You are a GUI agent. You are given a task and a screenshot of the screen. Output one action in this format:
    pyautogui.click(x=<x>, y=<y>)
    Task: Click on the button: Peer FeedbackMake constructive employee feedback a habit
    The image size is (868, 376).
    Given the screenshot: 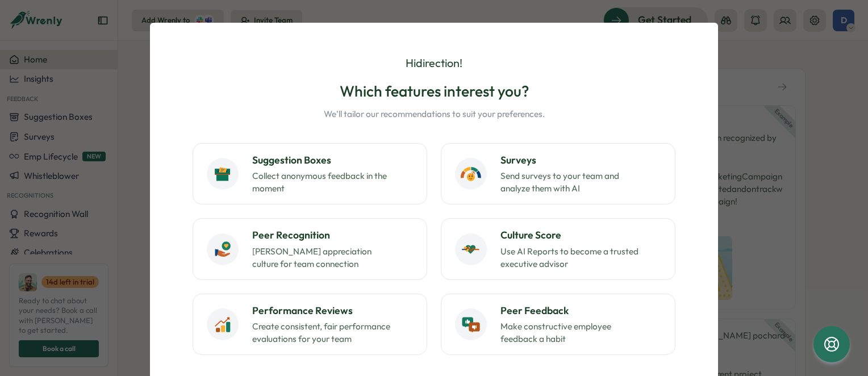 What is the action you would take?
    pyautogui.click(x=558, y=324)
    